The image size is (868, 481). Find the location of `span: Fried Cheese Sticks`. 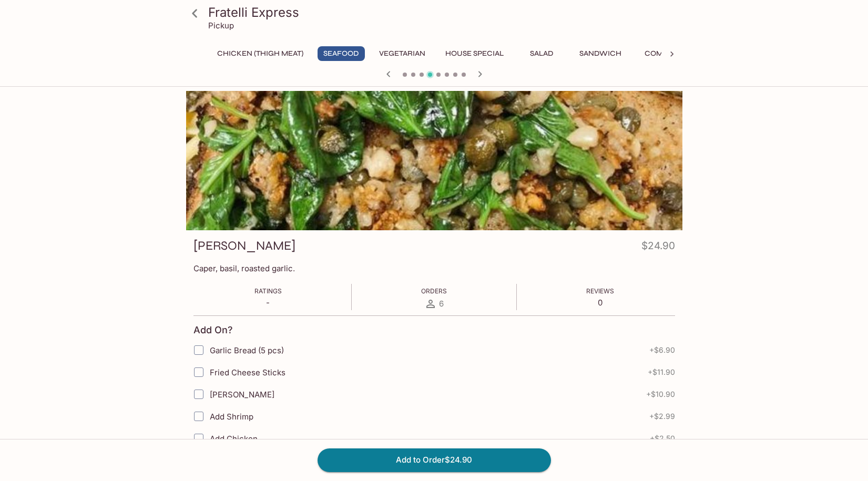

span: Fried Cheese Sticks is located at coordinates (248, 373).